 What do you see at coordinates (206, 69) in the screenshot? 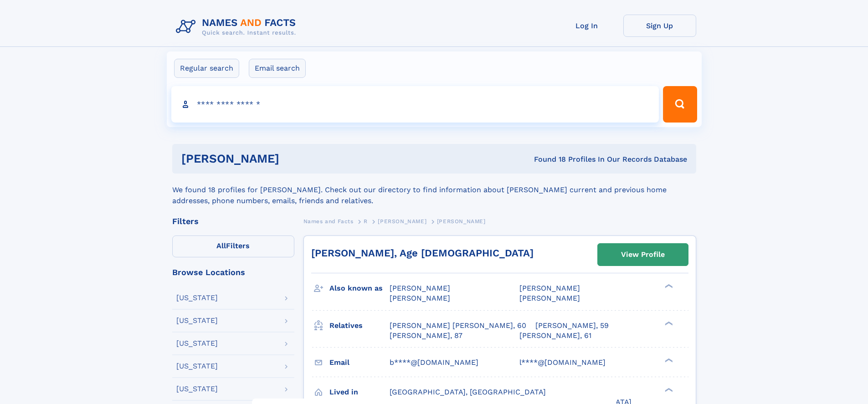
I see `label: Regular search` at bounding box center [206, 69].